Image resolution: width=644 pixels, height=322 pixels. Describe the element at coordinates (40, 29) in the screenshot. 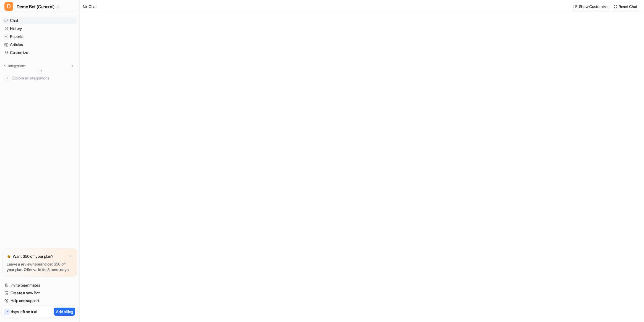

I see `a: History` at that location.